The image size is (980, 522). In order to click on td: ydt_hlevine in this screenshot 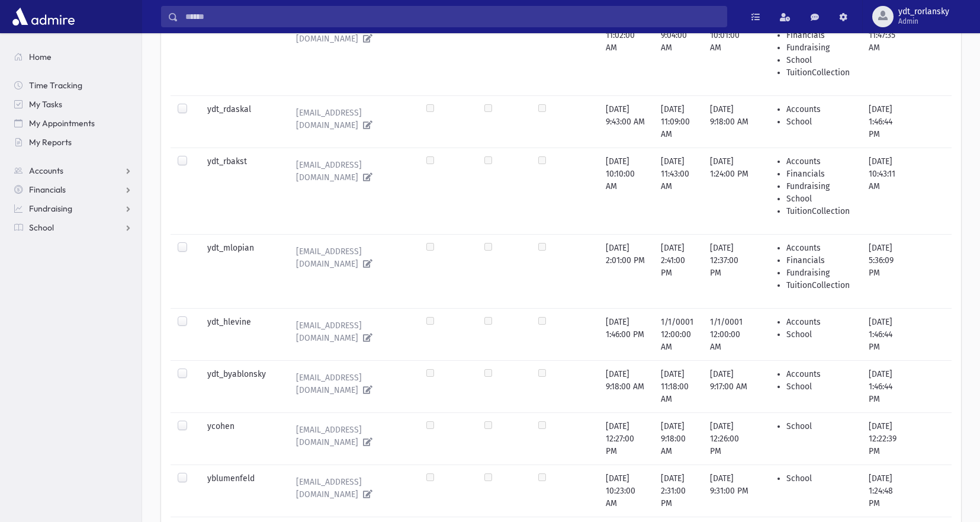, I will do `click(240, 334)`.